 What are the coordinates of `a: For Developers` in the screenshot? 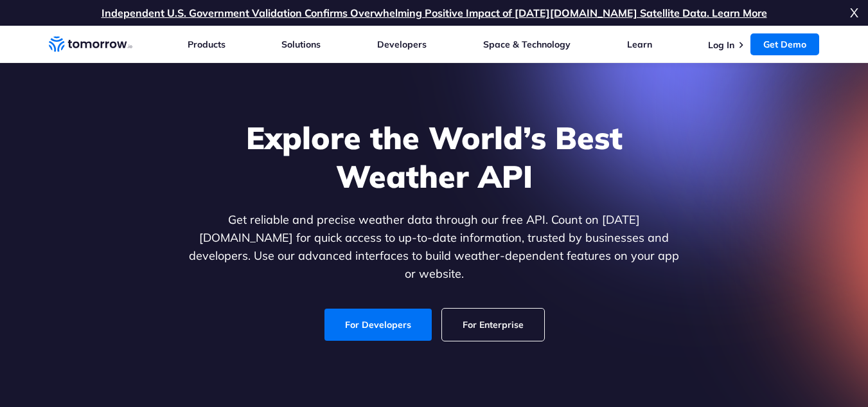 It's located at (377, 324).